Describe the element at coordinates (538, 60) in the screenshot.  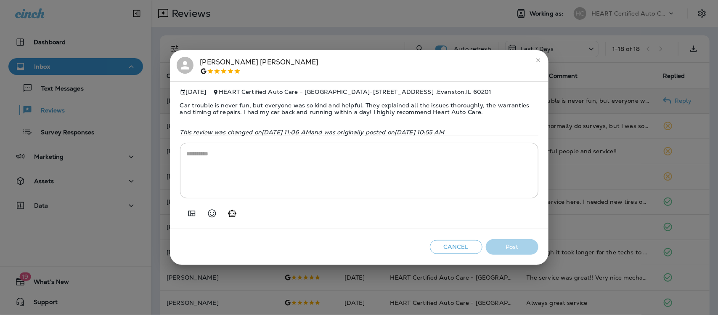
I see `button: close` at that location.